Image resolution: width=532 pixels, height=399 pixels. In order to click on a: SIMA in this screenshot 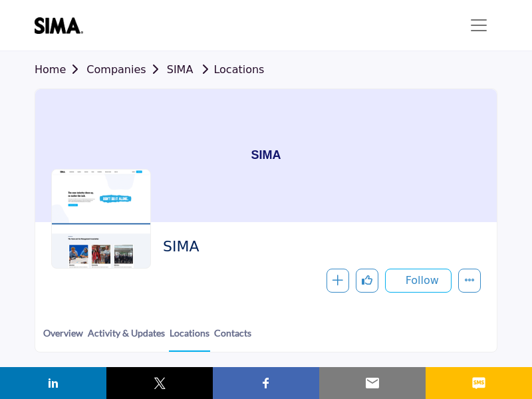, I will do `click(180, 69)`.